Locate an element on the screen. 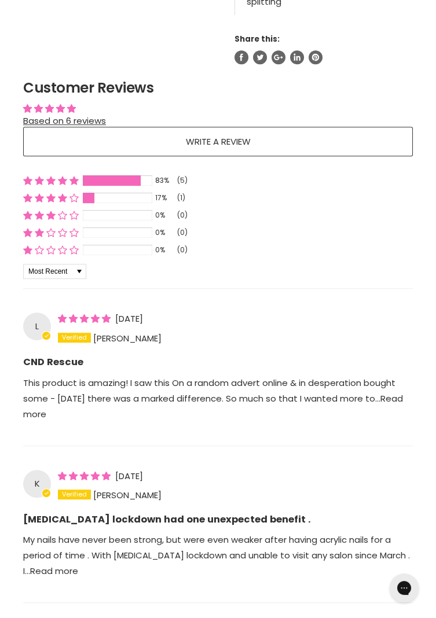 This screenshot has height=618, width=436. p: My nails have never been strong, but were even weaker after having acrylic nails for a period of ... is located at coordinates (218, 563).